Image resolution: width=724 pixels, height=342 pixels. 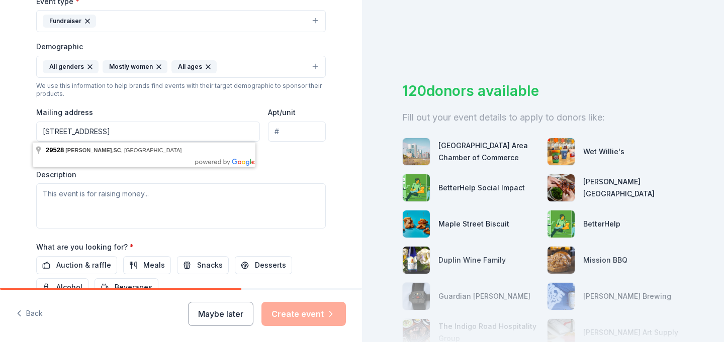 What do you see at coordinates (76, 265) in the screenshot?
I see `button: Auction & raffle` at bounding box center [76, 265].